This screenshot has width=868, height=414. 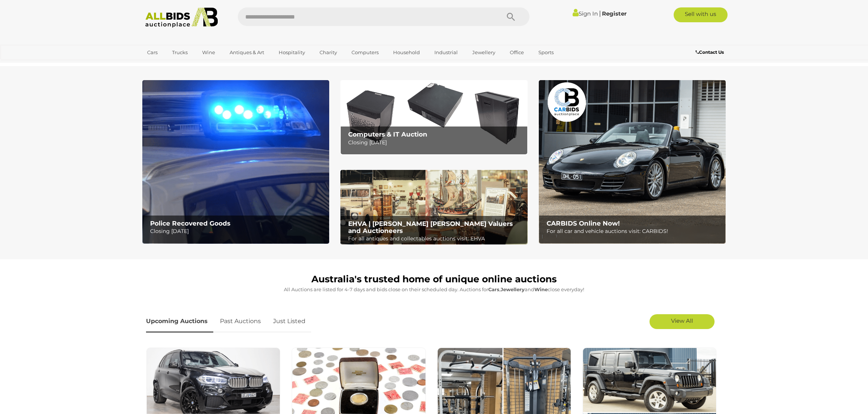 I want to click on a: Contact Us, so click(x=710, y=52).